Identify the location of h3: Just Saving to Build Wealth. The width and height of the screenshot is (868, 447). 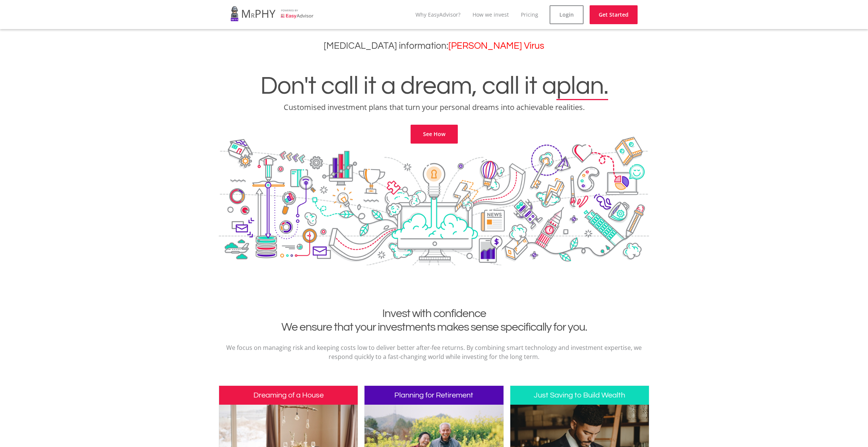
(579, 395).